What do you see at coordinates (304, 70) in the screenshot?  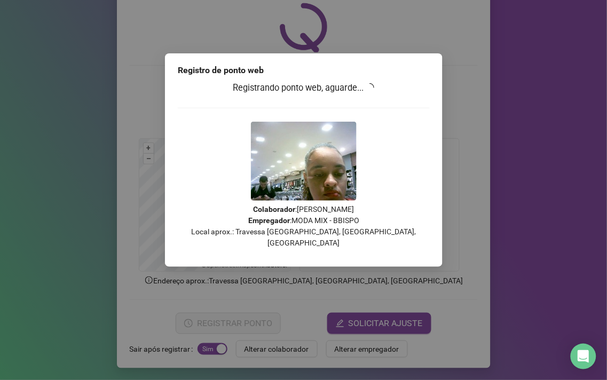 I see `div: Registro de ponto web` at bounding box center [304, 70].